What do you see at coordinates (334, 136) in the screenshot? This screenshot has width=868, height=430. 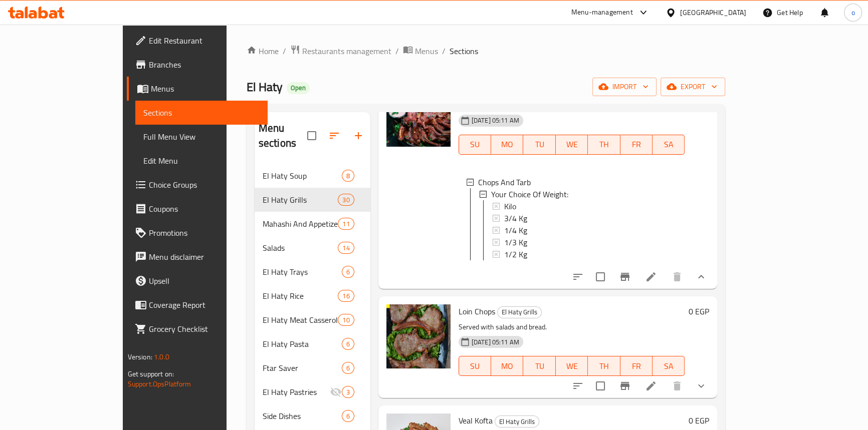 I see `span: Sort sections` at bounding box center [334, 136].